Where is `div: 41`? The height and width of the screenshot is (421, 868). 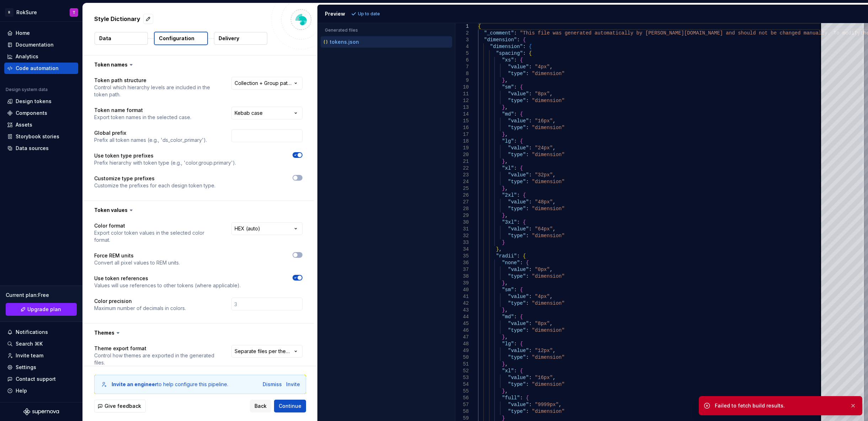 div: 41 is located at coordinates (462, 297).